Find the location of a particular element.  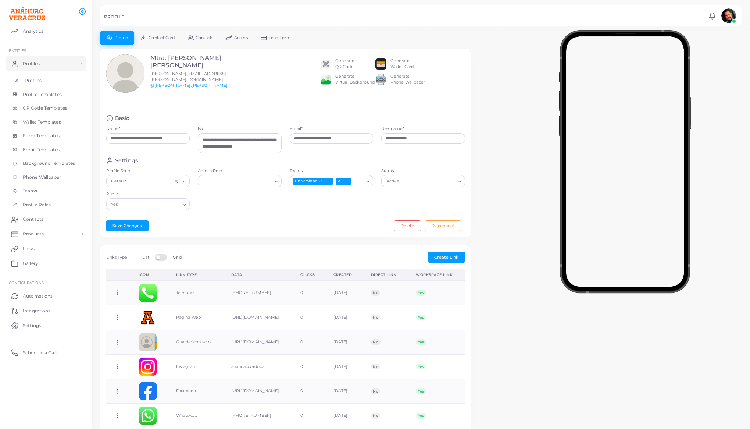

span: Active is located at coordinates (393, 181).